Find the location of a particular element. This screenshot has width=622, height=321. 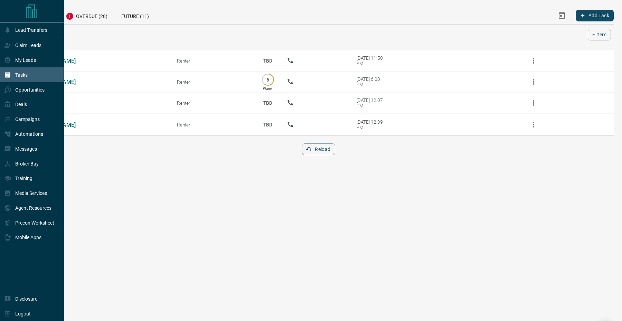

button: Reload is located at coordinates (318, 149).